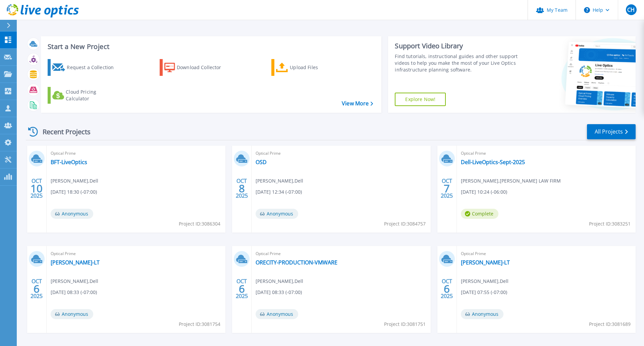 The image size is (644, 346). Describe the element at coordinates (447, 188) in the screenshot. I see `span: 7` at that location.